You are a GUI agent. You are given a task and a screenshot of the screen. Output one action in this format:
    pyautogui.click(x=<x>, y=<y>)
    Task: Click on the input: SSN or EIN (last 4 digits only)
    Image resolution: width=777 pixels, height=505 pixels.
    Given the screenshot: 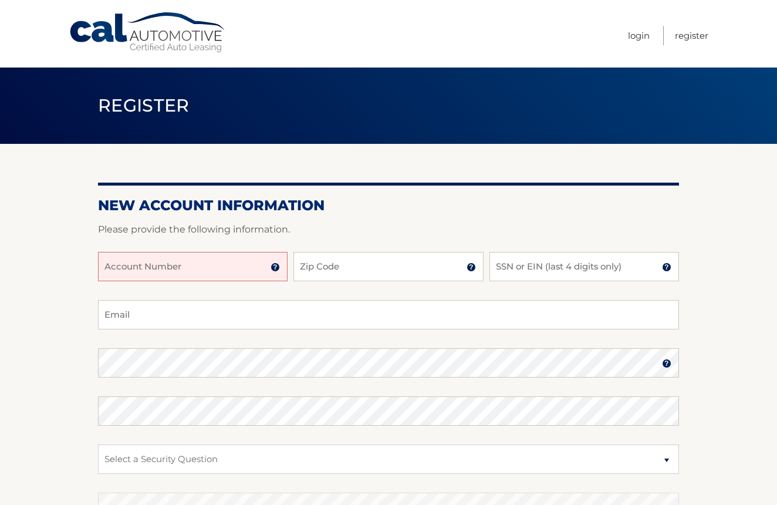 What is the action you would take?
    pyautogui.click(x=584, y=266)
    